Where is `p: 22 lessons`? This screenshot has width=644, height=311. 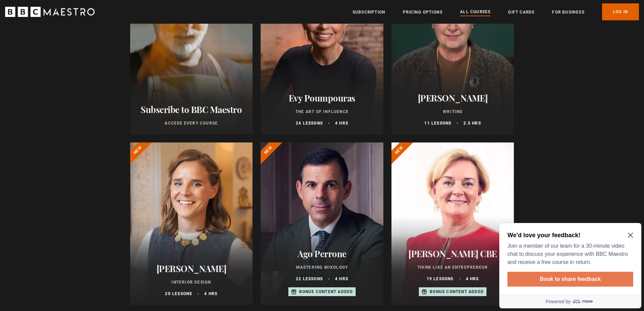 p: 22 lessons is located at coordinates (310, 279).